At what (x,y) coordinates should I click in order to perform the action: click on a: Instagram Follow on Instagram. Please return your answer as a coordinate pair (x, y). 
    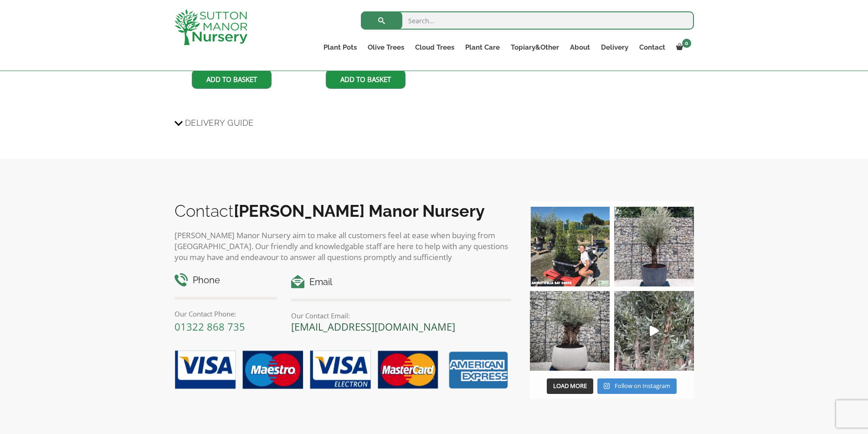
    Looking at the image, I should click on (637, 386).